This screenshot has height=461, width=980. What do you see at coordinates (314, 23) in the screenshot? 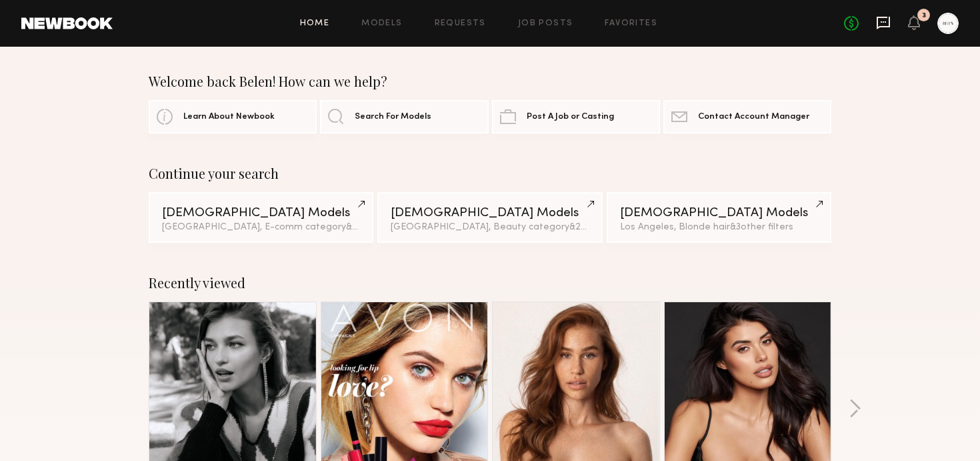
I see `a: Home` at bounding box center [314, 23].